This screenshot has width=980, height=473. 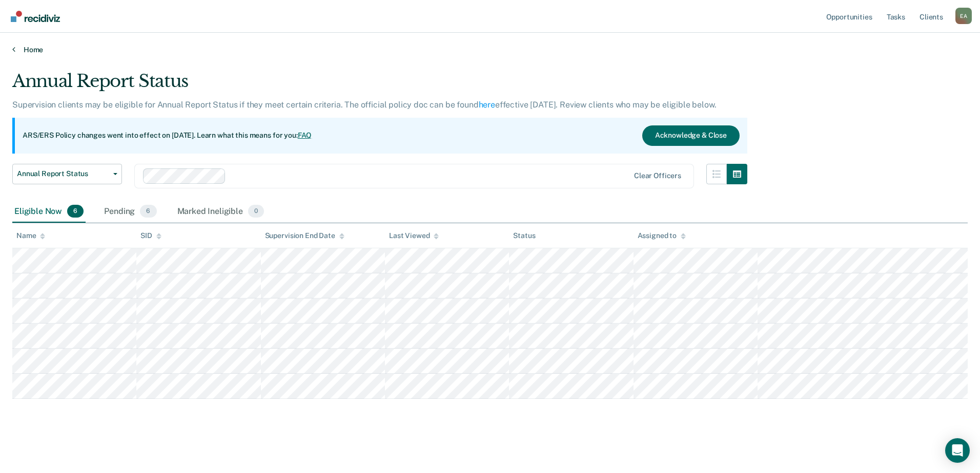 What do you see at coordinates (130, 212) in the screenshot?
I see `div: Pending6` at bounding box center [130, 212].